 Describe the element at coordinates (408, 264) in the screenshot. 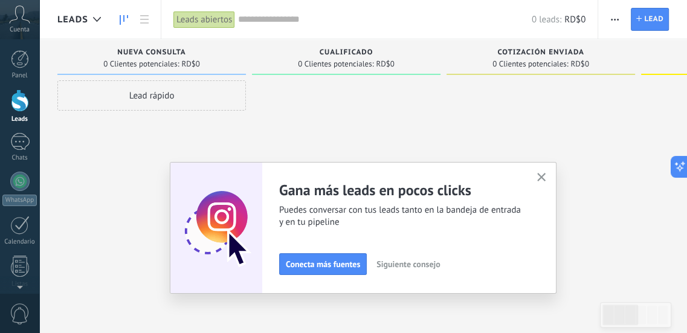

I see `span: Siguiente consejo` at that location.